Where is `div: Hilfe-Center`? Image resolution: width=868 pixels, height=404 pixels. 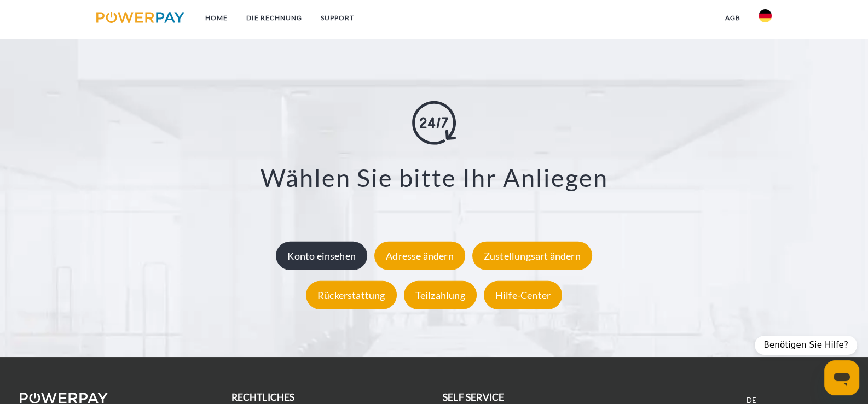
div: Hilfe-Center is located at coordinates (523, 296).